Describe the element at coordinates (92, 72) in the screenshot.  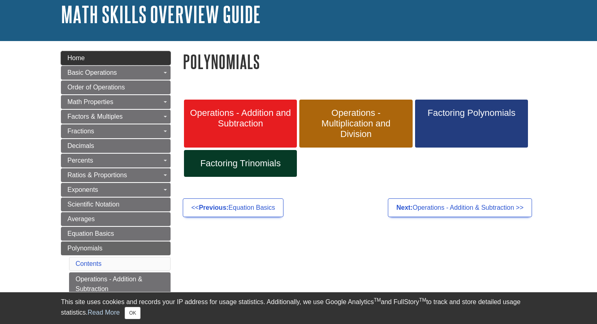
I see `span: Basic Operations` at that location.